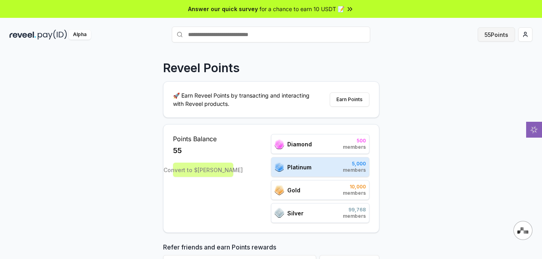  I want to click on span: 5,000, so click(354, 164).